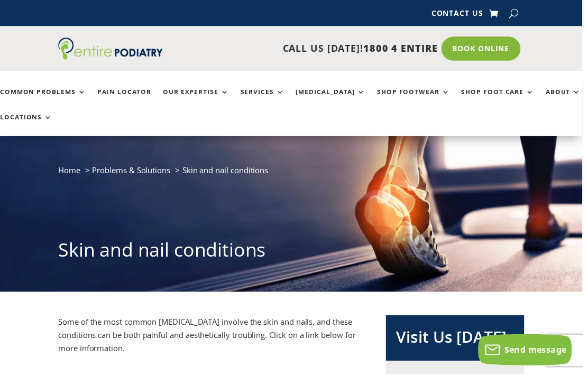  What do you see at coordinates (111, 49) in the screenshot?
I see `img: logo (1)` at bounding box center [111, 49].